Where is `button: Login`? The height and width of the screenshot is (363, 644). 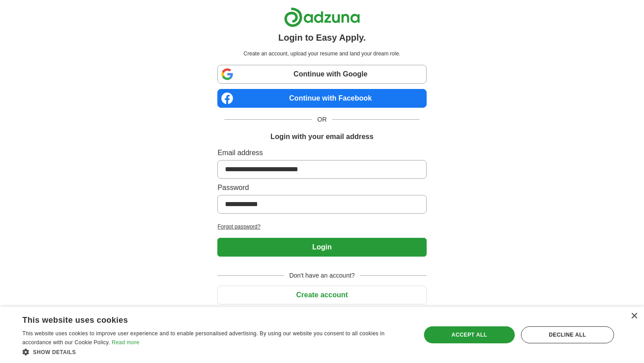
button: Login is located at coordinates (321, 248).